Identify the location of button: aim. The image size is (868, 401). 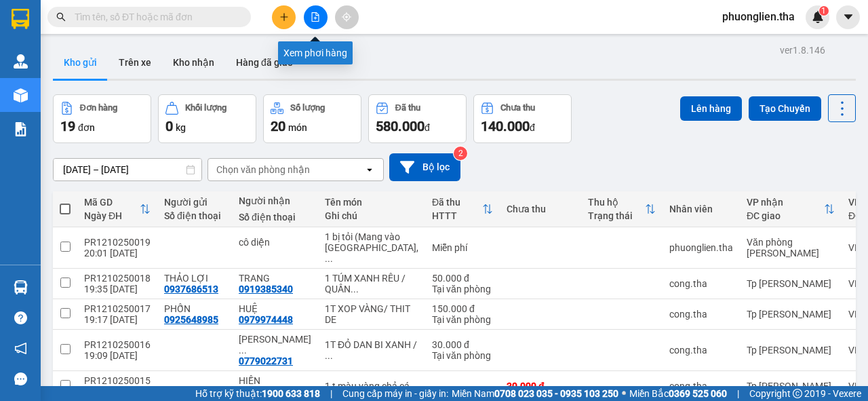
(346, 17).